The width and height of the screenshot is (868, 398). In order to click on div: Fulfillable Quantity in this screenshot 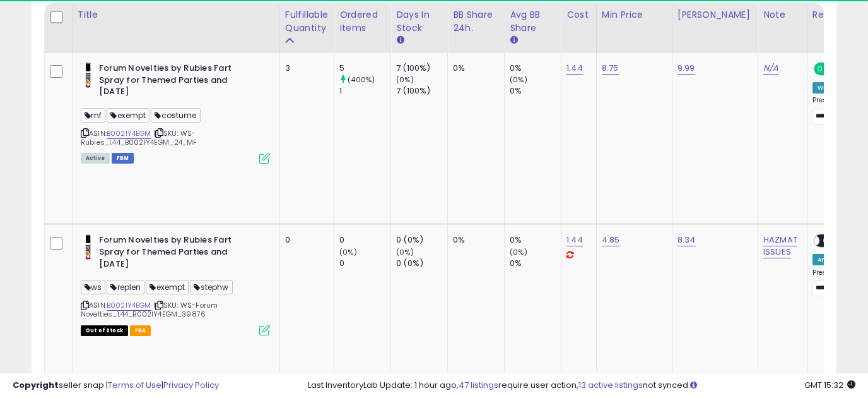, I will do `click(306, 21)`.